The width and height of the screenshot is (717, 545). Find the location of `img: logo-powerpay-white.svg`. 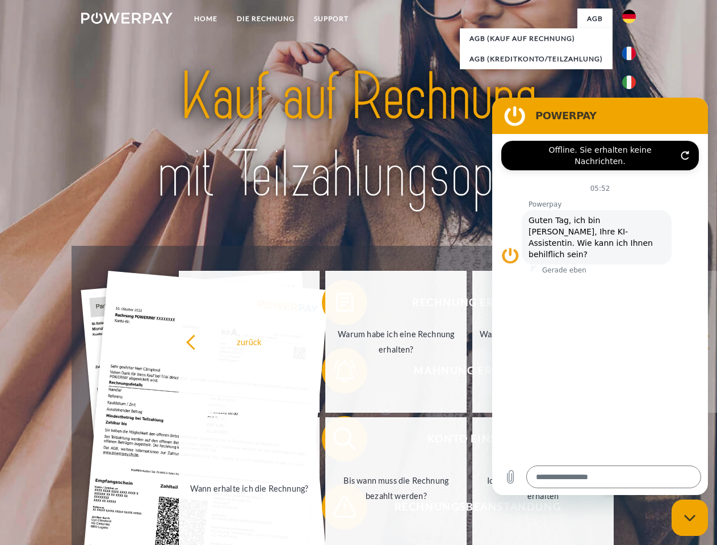

img: logo-powerpay-white.svg is located at coordinates (127, 18).